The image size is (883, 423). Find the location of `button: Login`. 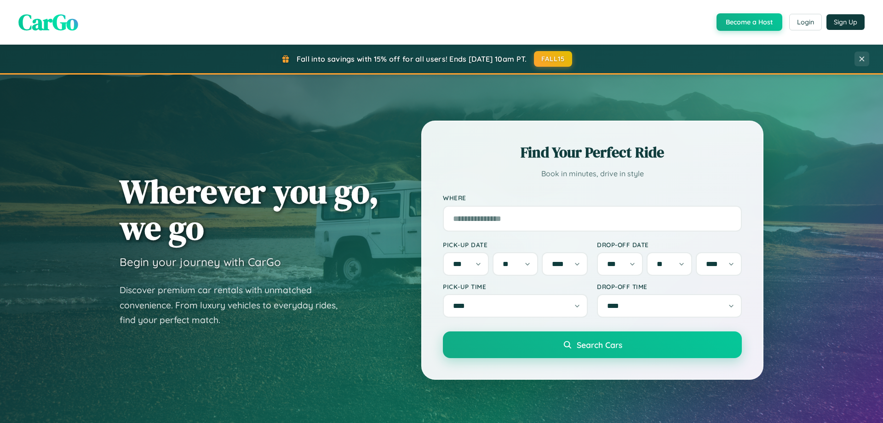

button: Login is located at coordinates (806, 22).